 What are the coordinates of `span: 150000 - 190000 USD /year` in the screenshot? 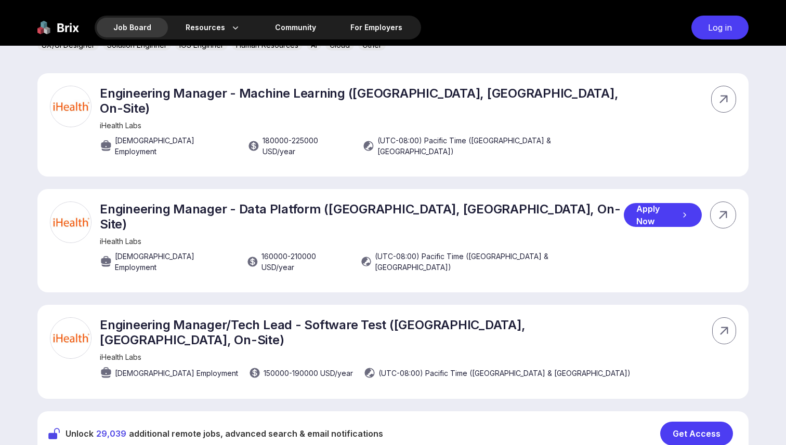 It's located at (308, 373).